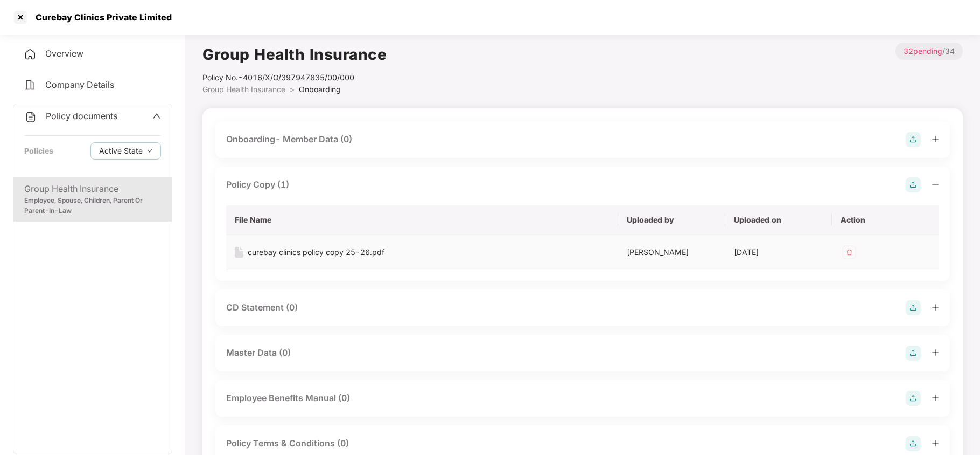 This screenshot has width=980, height=455. Describe the element at coordinates (422, 220) in the screenshot. I see `th: File Name` at that location.